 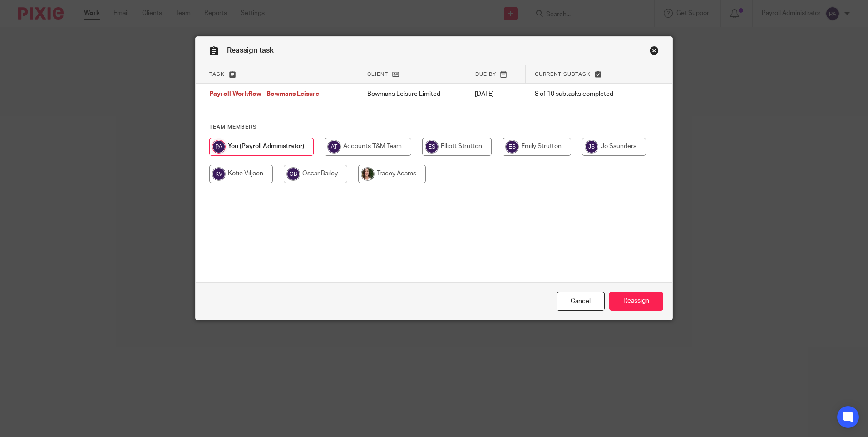 I want to click on span: Due by, so click(x=486, y=74).